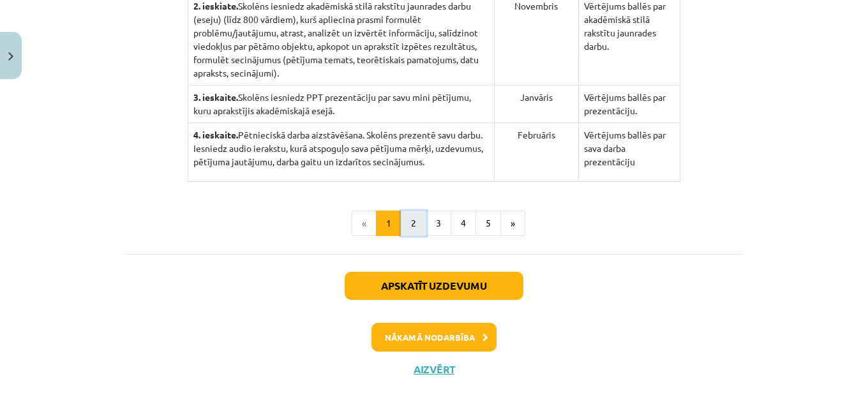 The height and width of the screenshot is (409, 868). I want to click on button: 4, so click(463, 223).